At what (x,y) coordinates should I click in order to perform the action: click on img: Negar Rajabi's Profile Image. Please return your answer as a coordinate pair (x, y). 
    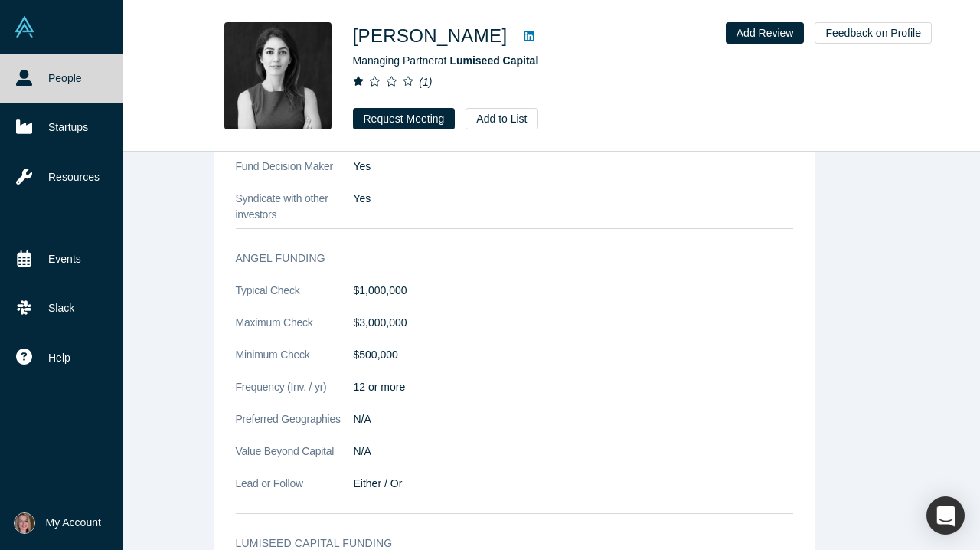
    Looking at the image, I should click on (278, 76).